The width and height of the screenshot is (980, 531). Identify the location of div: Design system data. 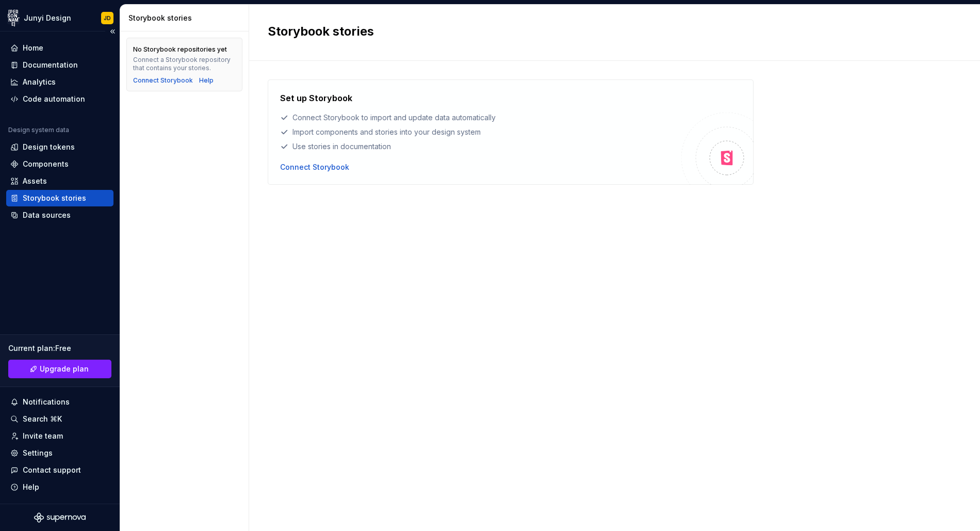
(38, 130).